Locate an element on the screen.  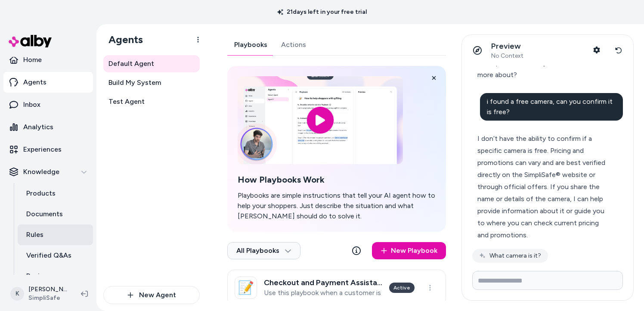
span: Test Agent is located at coordinates (127, 102).